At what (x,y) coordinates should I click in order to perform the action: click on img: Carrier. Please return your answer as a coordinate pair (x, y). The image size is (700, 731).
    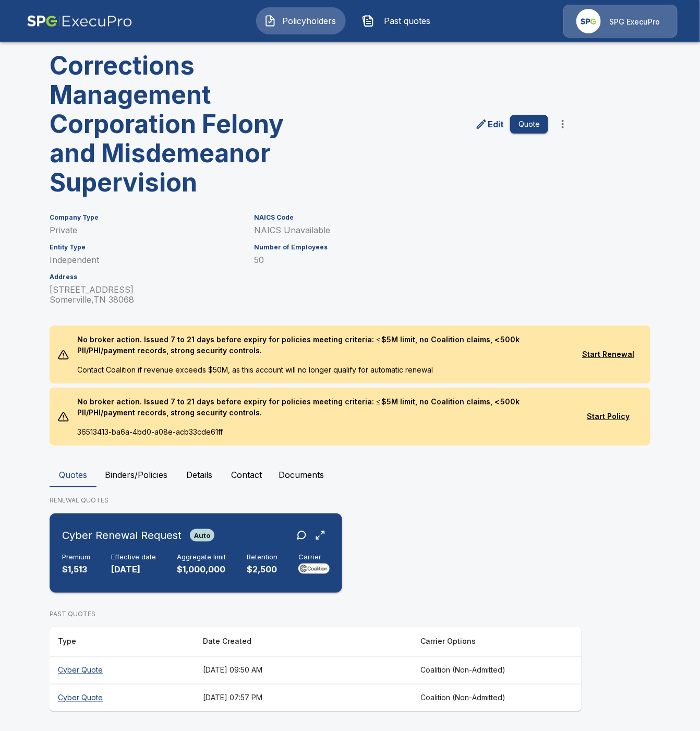
    Looking at the image, I should click on (314, 568).